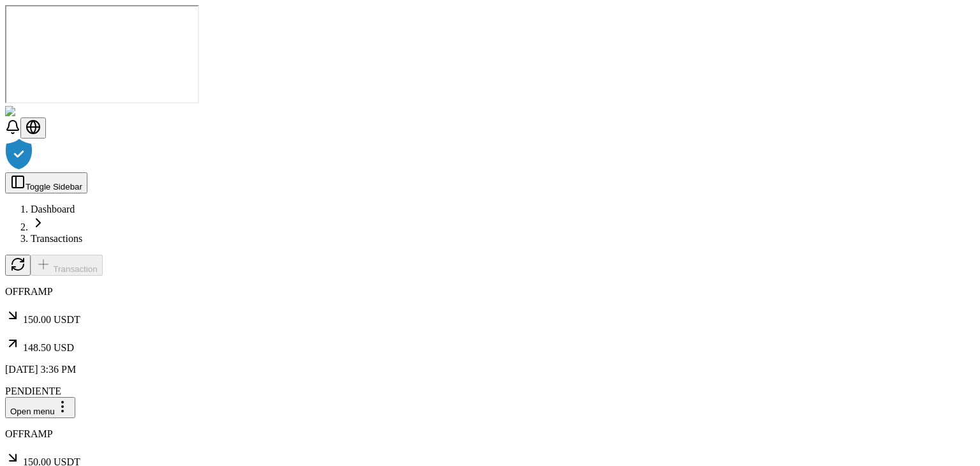  I want to click on button: Toggle Sidebar, so click(46, 183).